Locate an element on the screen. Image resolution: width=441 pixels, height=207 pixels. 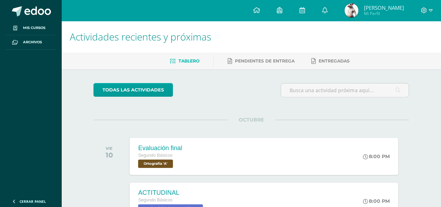
span: Archivos is located at coordinates (32, 42).